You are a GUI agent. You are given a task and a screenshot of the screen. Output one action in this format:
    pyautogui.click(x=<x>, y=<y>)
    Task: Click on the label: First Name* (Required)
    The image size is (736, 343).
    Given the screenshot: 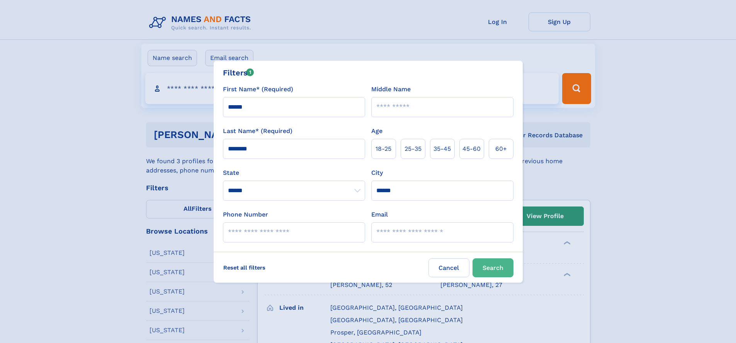 What is the action you would take?
    pyautogui.click(x=258, y=89)
    